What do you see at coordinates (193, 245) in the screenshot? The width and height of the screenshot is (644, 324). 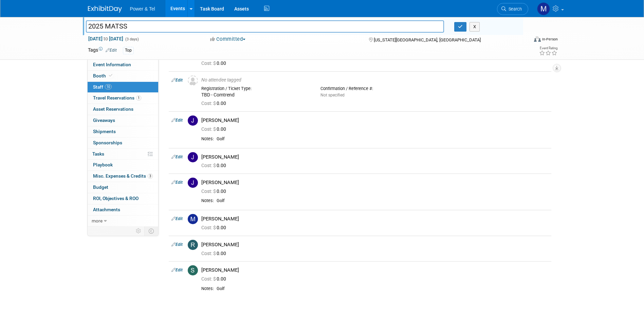 I see `img: R.jpg` at bounding box center [193, 245].